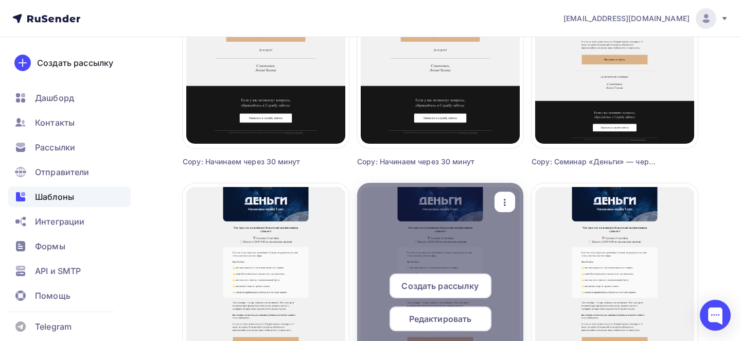 The height and width of the screenshot is (341, 741). I want to click on a: Отправители, so click(69, 172).